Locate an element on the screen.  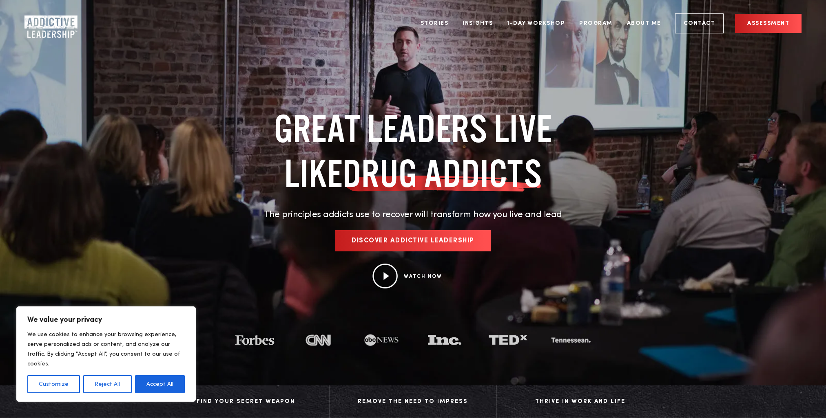
a: Contact is located at coordinates (699, 23).